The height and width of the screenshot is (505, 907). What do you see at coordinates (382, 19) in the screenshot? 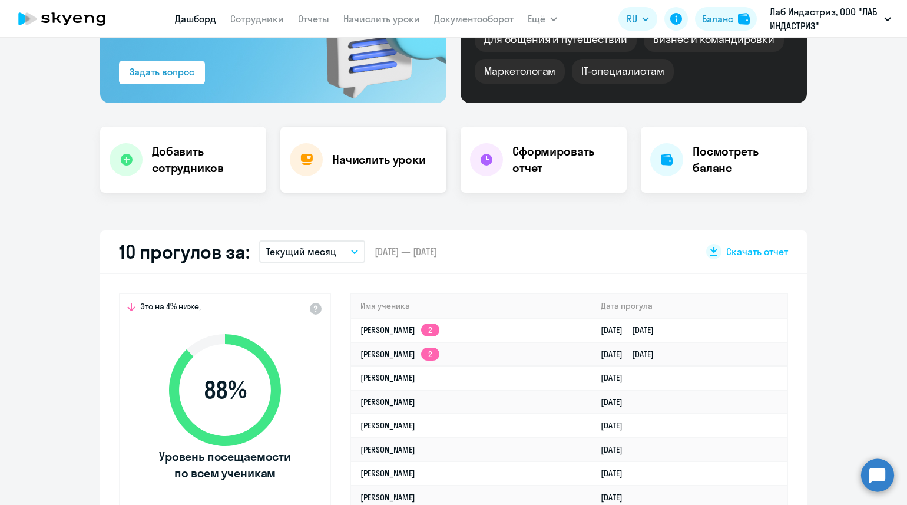
I see `a: Начислить уроки` at bounding box center [382, 19].